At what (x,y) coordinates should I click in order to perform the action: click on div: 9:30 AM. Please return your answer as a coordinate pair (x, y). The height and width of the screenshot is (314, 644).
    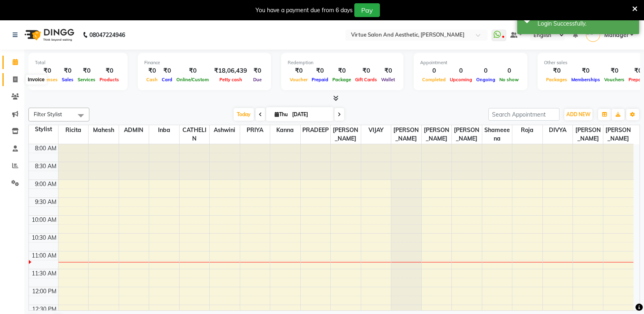
    Looking at the image, I should click on (46, 202).